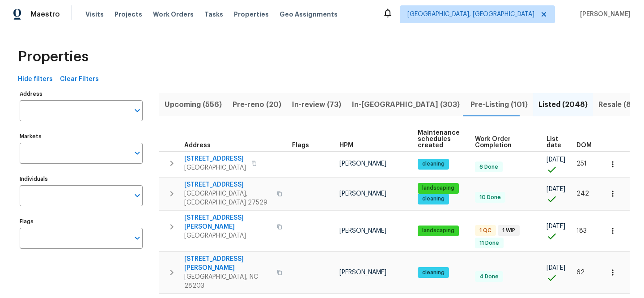 The height and width of the screenshot is (298, 644). Describe the element at coordinates (489, 167) in the screenshot. I see `span: 6 Done` at that location.